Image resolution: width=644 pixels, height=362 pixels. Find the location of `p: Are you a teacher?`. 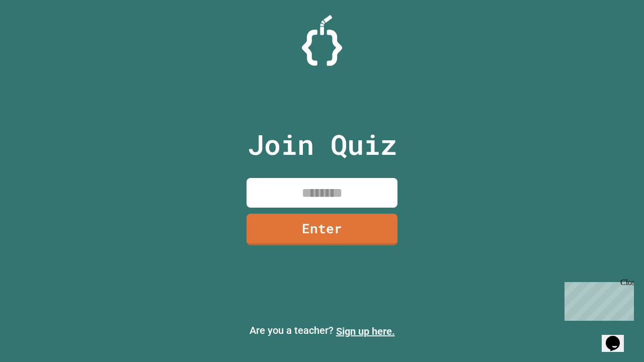

p: Are you a teacher? is located at coordinates (322, 331).